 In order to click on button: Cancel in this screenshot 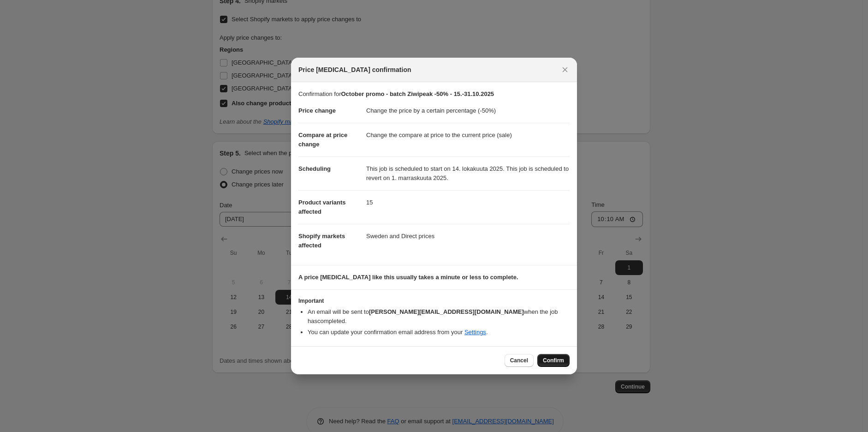, I will do `click(519, 360)`.